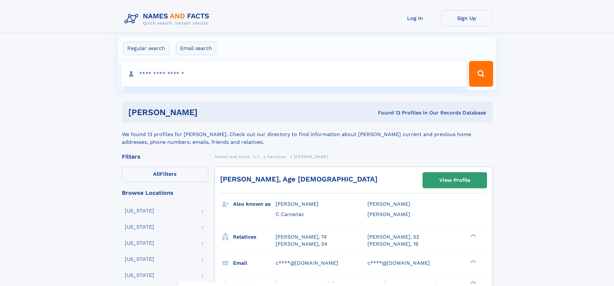 This screenshot has height=286, width=614. I want to click on a: View Profile, so click(455, 180).